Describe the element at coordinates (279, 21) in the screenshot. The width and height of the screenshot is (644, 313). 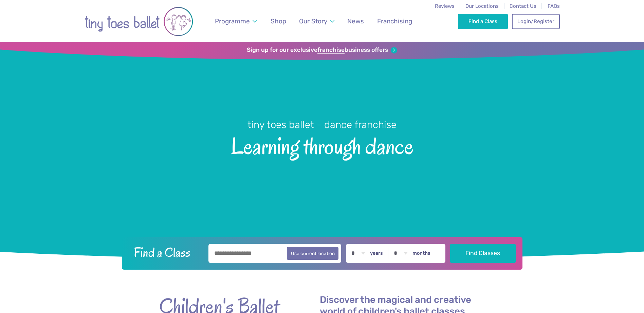
I see `span: Shop` at that location.